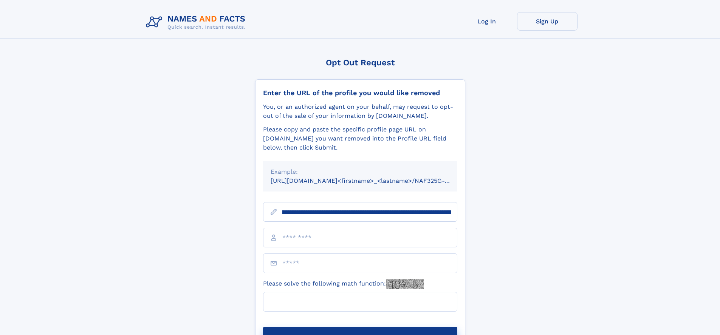 This screenshot has width=720, height=335. I want to click on a: Log In, so click(487, 21).